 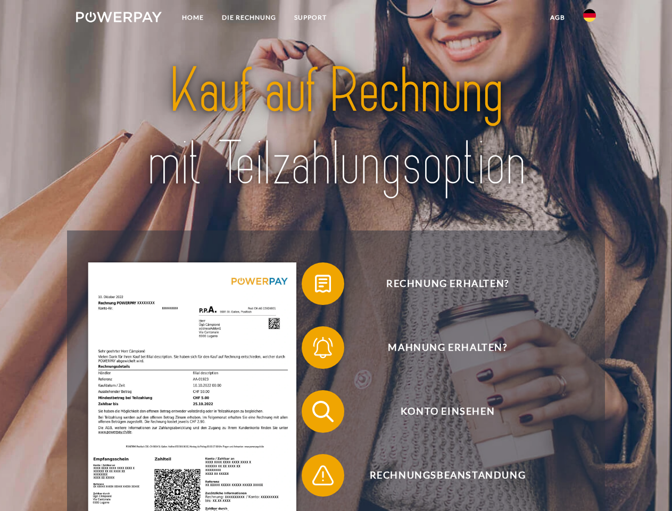 I want to click on a: SUPPORT, so click(x=310, y=18).